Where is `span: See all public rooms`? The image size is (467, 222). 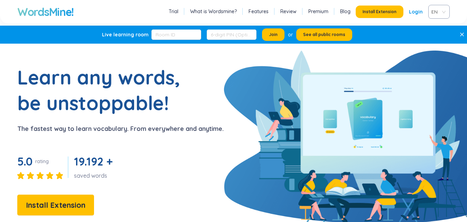 span: See all public rooms is located at coordinates (324, 35).